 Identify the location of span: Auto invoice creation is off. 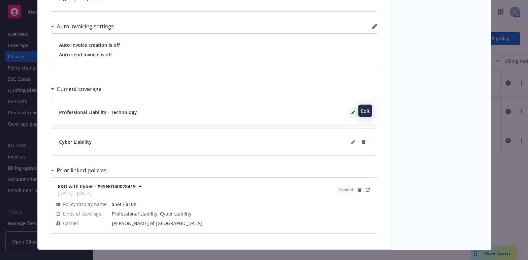
(214, 45).